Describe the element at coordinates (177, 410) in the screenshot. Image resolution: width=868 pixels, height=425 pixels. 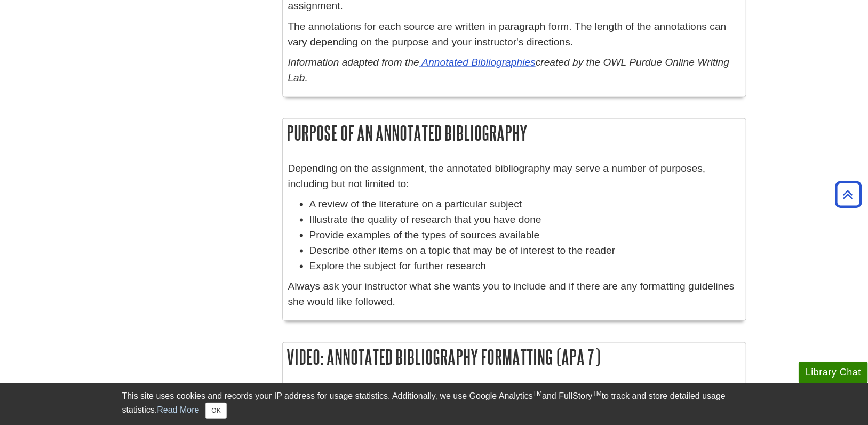
I see `a: Read More` at that location.